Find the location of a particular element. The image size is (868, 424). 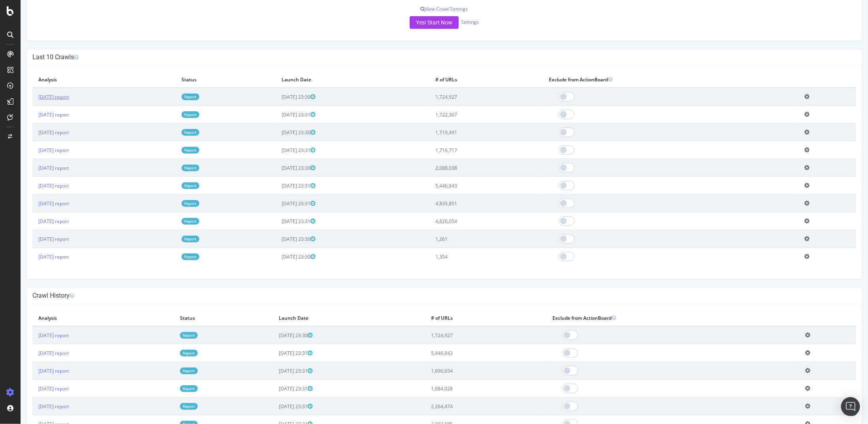

td: 4,826,054 is located at coordinates (466, 221).